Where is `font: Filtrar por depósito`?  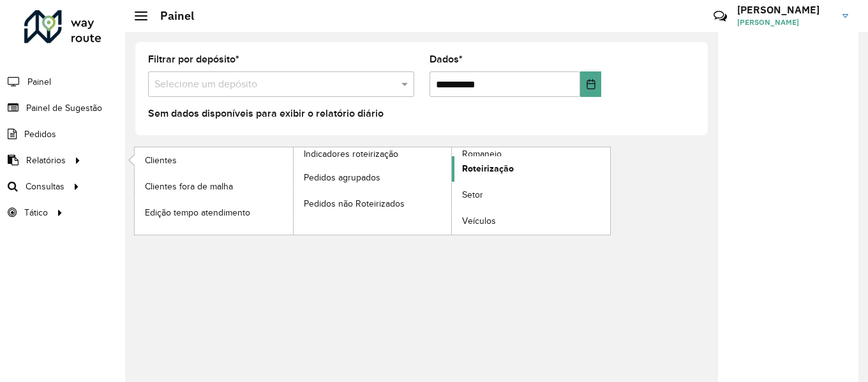 font: Filtrar por depósito is located at coordinates (191, 59).